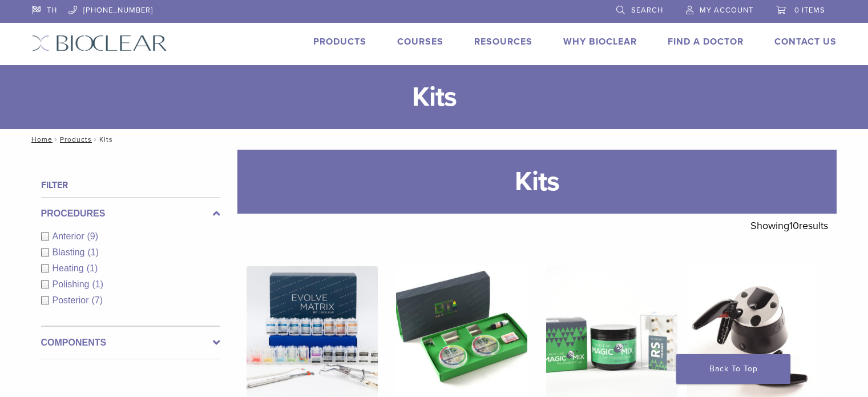 The height and width of the screenshot is (397, 868). I want to click on span: (7), so click(97, 300).